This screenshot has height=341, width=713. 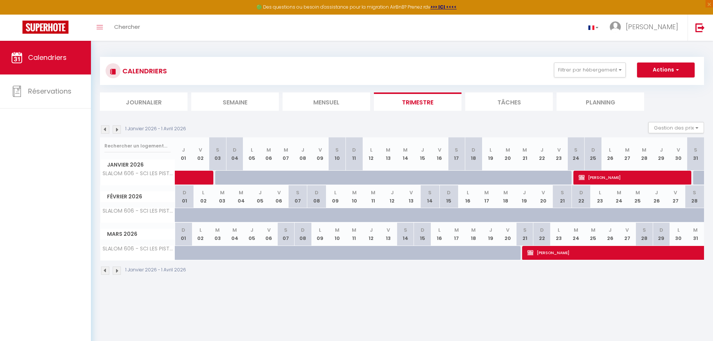 I want to click on strong: >>> ICI <<<<, so click(x=443, y=7).